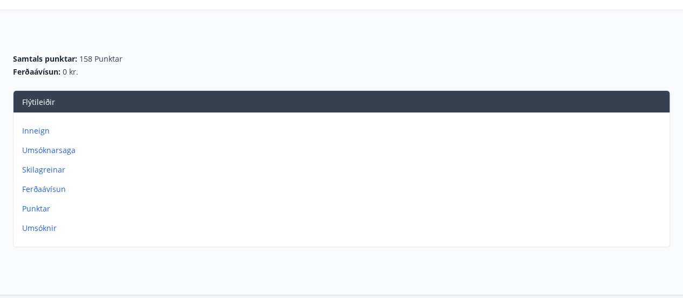  Describe the element at coordinates (70, 72) in the screenshot. I see `span: 0 kr.` at that location.